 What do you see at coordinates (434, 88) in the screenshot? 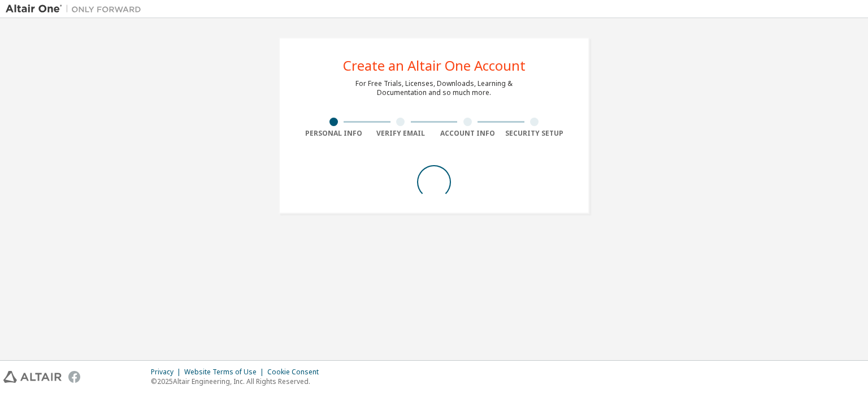
I see `div: For Free Trials, Licenses, Downloads, Learning & Documentation and so much more.` at bounding box center [434, 88].